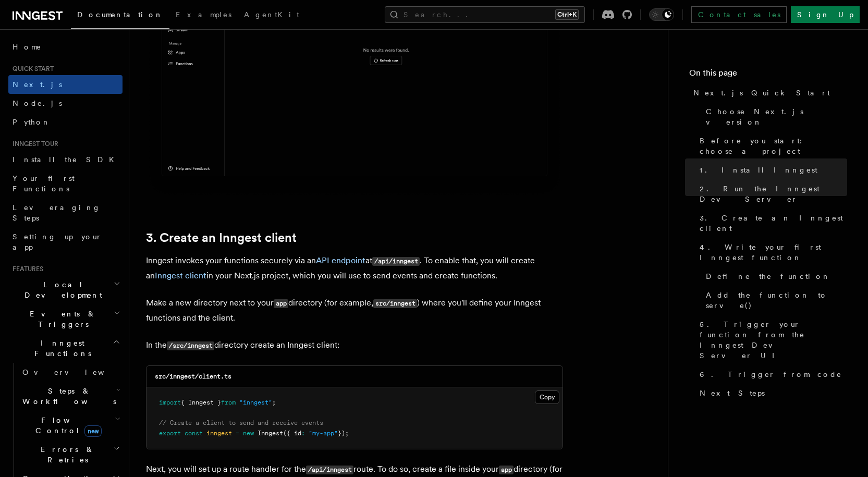 This screenshot has width=868, height=477. Describe the element at coordinates (65, 348) in the screenshot. I see `button: Inngest Functions` at that location.